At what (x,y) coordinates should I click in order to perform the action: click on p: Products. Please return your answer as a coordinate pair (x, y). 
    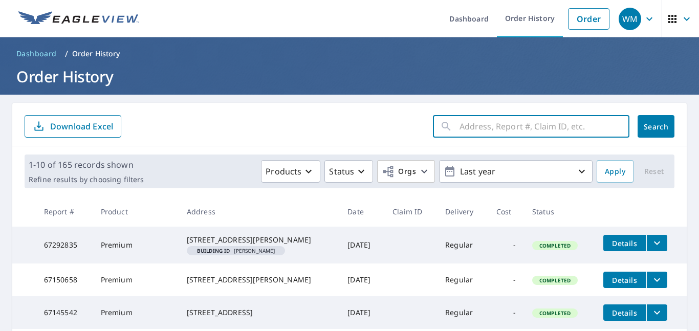
    Looking at the image, I should click on (283, 171).